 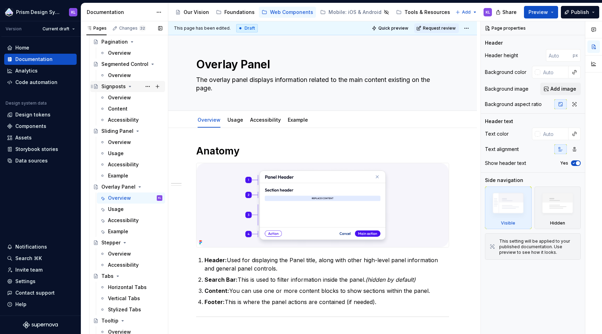 What do you see at coordinates (437, 28) in the screenshot?
I see `button: Request review` at bounding box center [437, 28].